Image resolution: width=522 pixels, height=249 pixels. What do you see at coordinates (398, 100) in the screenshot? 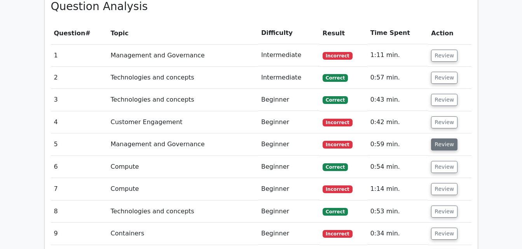
I see `td: 0:43 min.` at bounding box center [398, 100].